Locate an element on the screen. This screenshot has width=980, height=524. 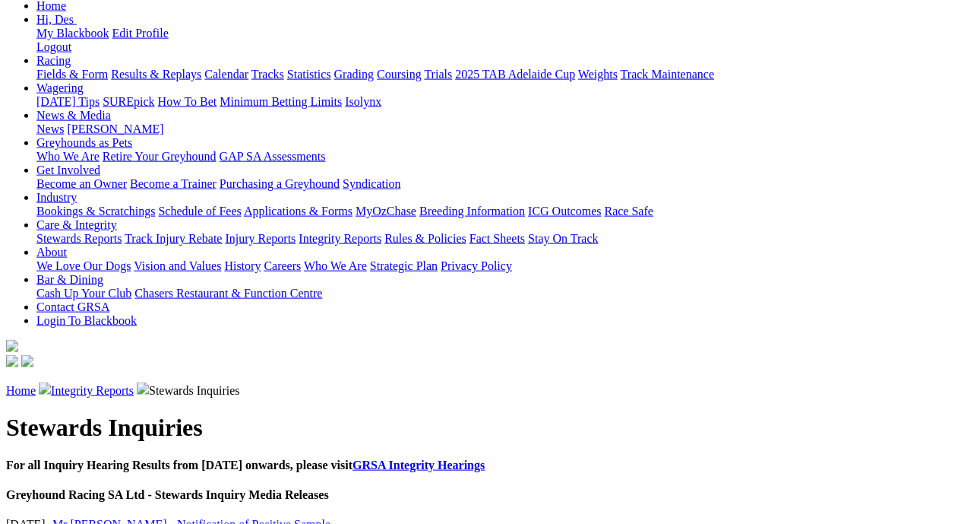
div: About is located at coordinates (506, 266).